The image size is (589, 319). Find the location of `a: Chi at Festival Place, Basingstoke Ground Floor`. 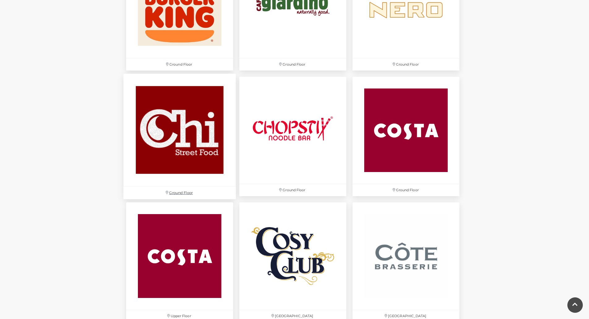

a: Chi at Festival Place, Basingstoke Ground Floor is located at coordinates (179, 136).